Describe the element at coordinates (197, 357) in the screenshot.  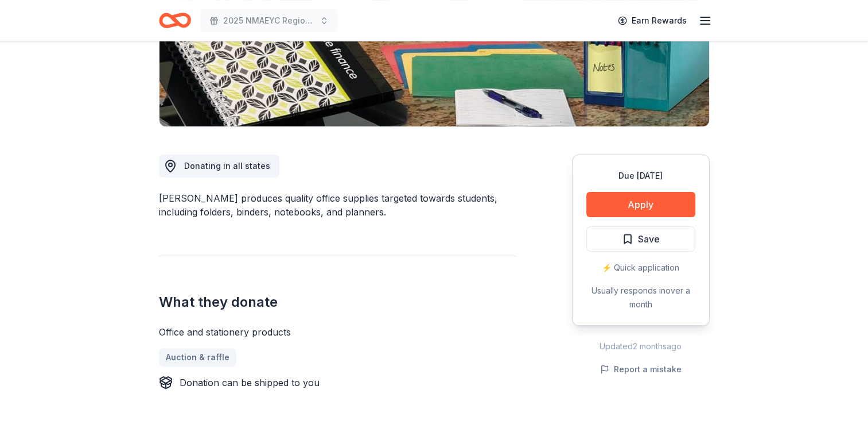
I see `a: Auction & raffle` at that location.